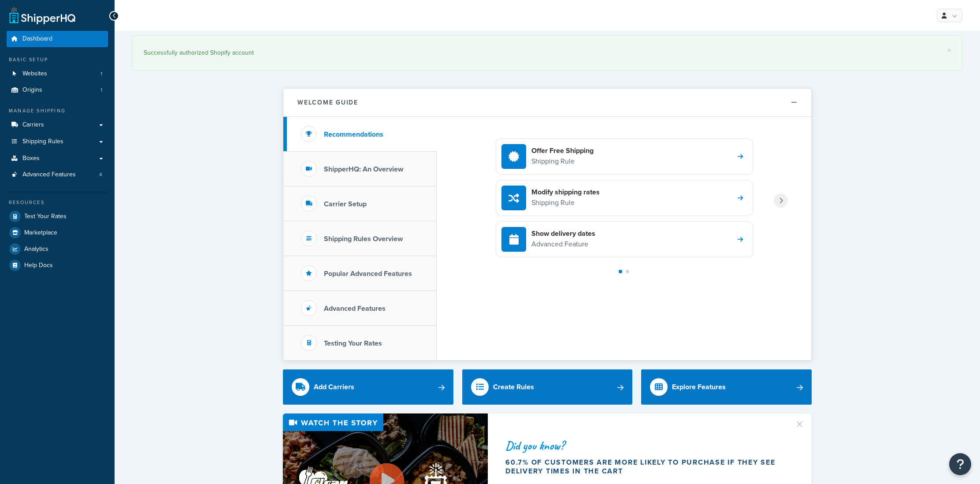 Image resolution: width=980 pixels, height=484 pixels. Describe the element at coordinates (328, 102) in the screenshot. I see `h2: Welcome Guide` at that location.